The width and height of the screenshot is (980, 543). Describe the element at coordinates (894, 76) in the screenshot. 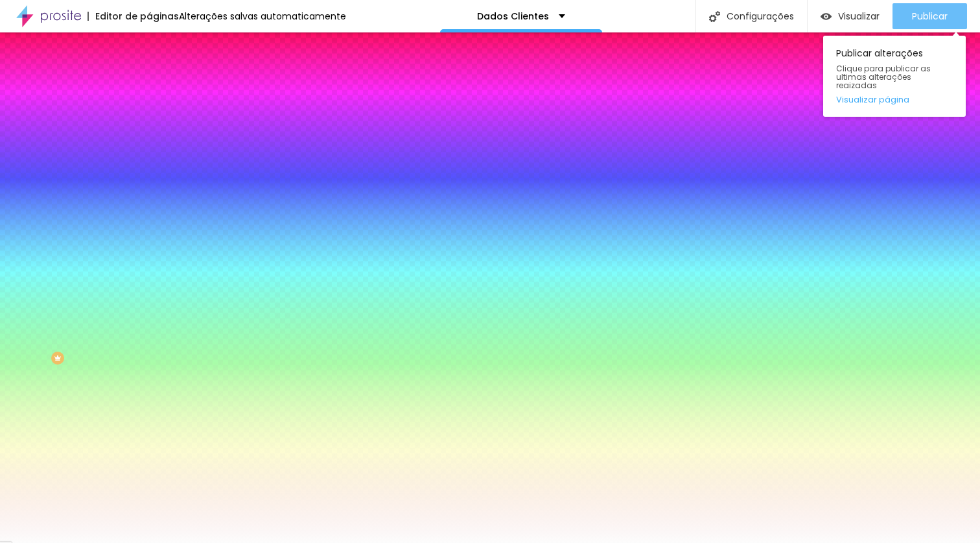

I see `div: Publicar alterações` at that location.